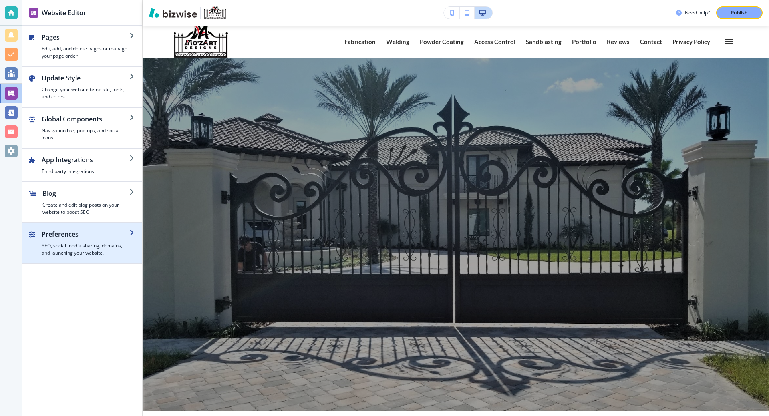 The height and width of the screenshot is (416, 769). I want to click on h2: Pages, so click(85, 37).